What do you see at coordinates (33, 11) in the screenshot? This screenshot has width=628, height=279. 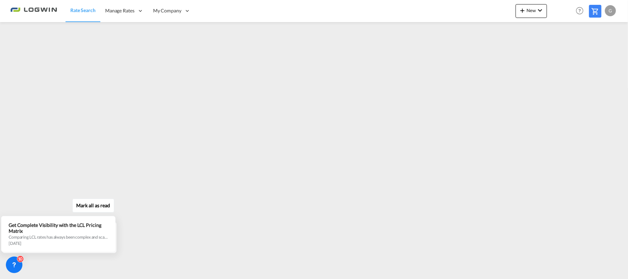 I see `img: 2761ae10d95411efa20a1f5e0282d2d7.png` at bounding box center [33, 11].